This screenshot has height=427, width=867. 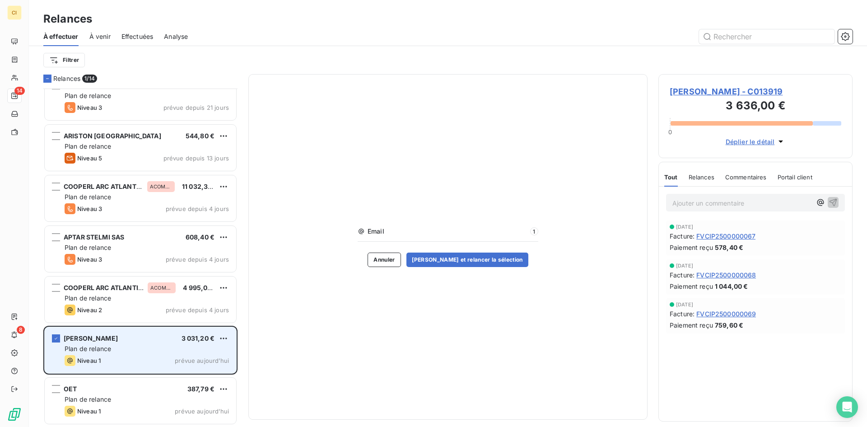 I want to click on span: 759,60 €, so click(x=729, y=325).